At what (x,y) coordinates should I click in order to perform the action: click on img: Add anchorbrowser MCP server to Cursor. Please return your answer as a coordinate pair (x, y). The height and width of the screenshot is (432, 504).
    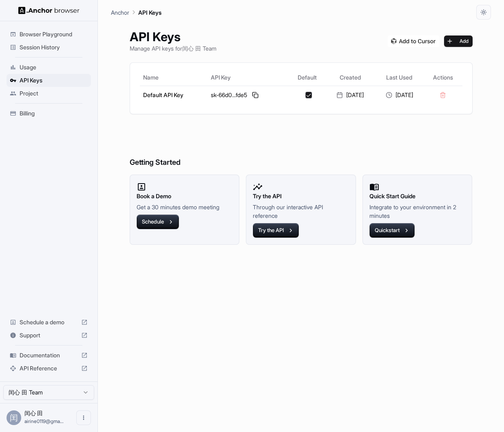
    Looking at the image, I should click on (413, 41).